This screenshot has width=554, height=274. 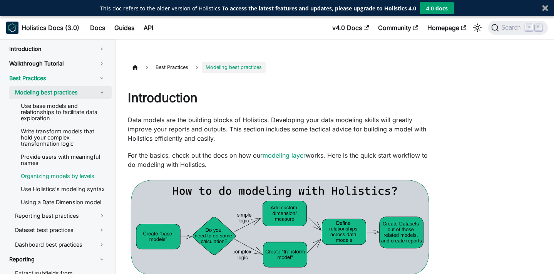 I want to click on a: Home page, so click(x=135, y=67).